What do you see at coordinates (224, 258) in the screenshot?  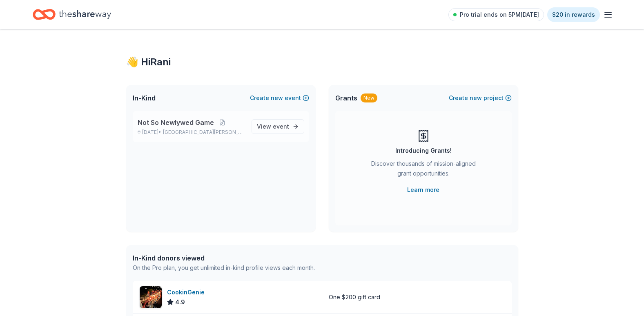 I see `div: In-Kind donors viewed` at bounding box center [224, 258].